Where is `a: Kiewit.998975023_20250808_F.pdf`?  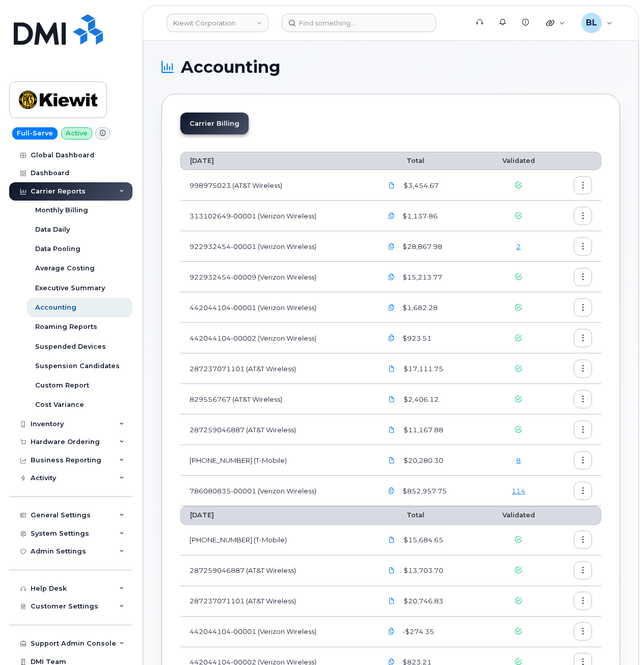
a: Kiewit.998975023_20250808_F.pdf is located at coordinates (392, 185).